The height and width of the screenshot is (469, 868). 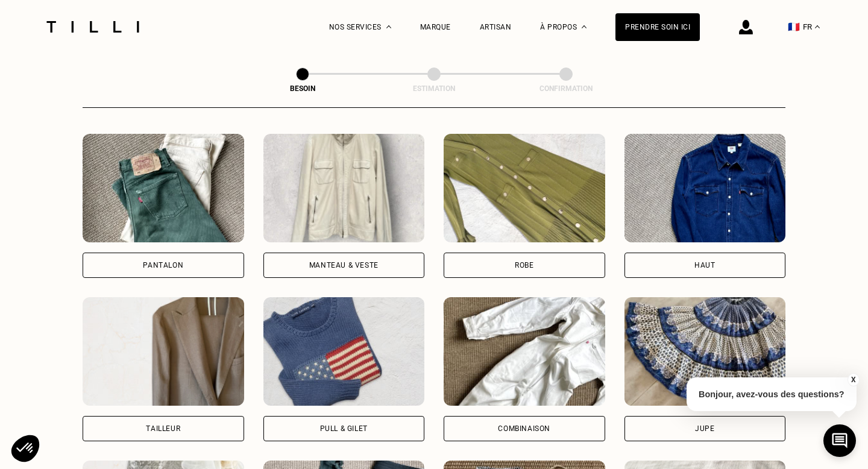 What do you see at coordinates (705, 352) in the screenshot?
I see `img: Tilli retouche votre Jupe` at bounding box center [705, 352].